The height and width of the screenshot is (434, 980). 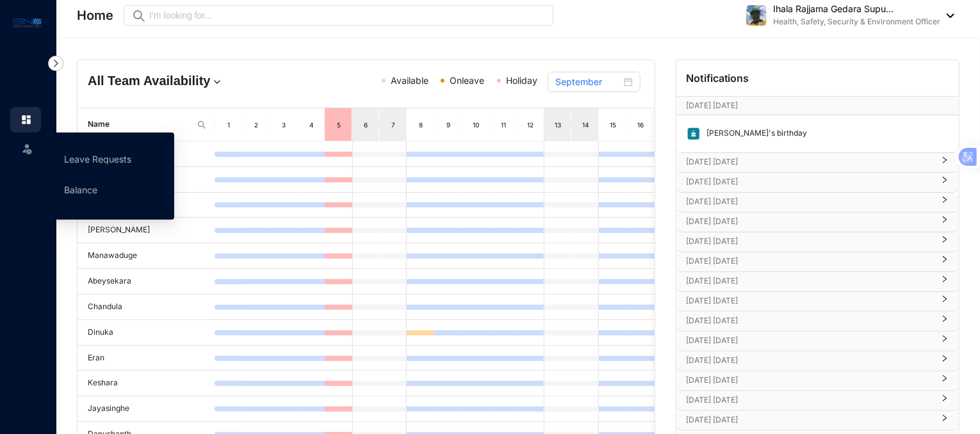 I want to click on span: Available, so click(x=409, y=80).